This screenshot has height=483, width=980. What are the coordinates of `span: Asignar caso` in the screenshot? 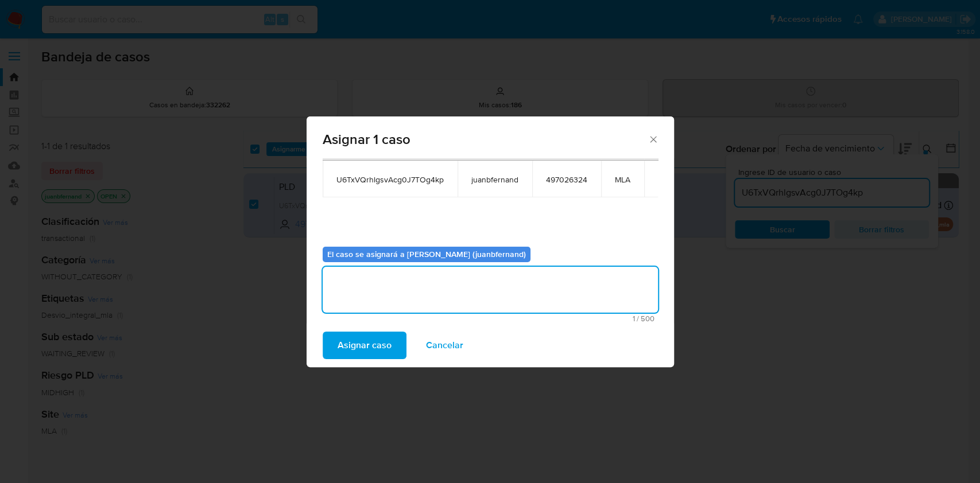 It's located at (364, 345).